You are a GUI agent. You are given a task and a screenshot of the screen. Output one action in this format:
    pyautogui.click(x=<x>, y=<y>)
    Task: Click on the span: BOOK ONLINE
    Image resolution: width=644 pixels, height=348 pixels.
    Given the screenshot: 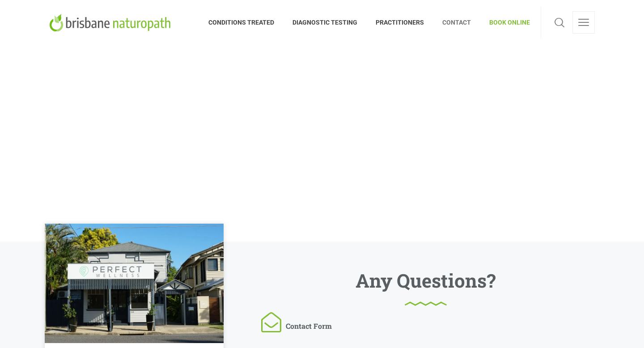 What is the action you would take?
    pyautogui.click(x=505, y=23)
    